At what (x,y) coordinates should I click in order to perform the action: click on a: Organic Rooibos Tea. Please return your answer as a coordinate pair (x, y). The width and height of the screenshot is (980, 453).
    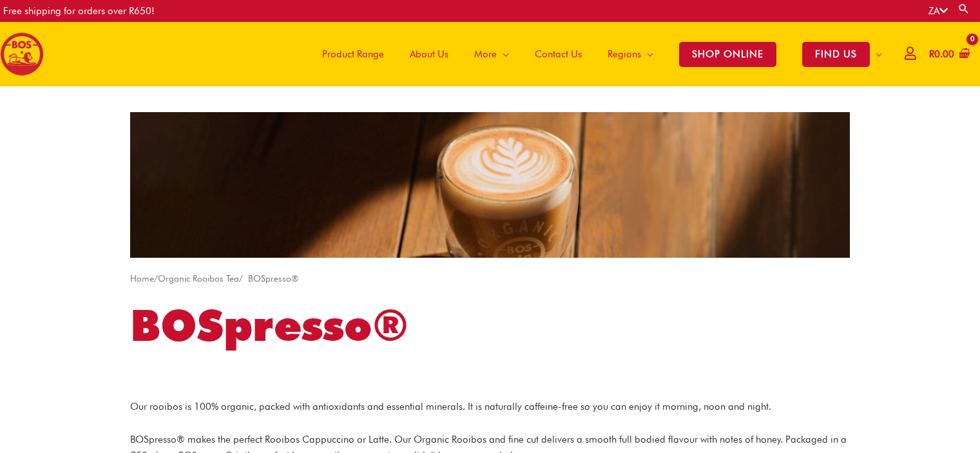
    Looking at the image, I should click on (198, 279).